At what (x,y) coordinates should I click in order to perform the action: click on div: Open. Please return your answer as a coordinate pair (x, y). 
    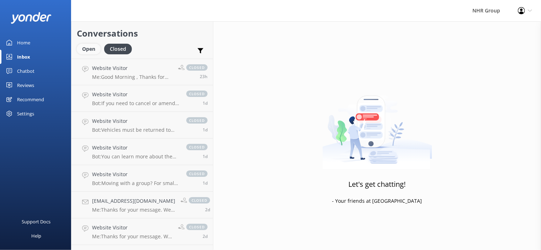
    Looking at the image, I should click on (88, 49).